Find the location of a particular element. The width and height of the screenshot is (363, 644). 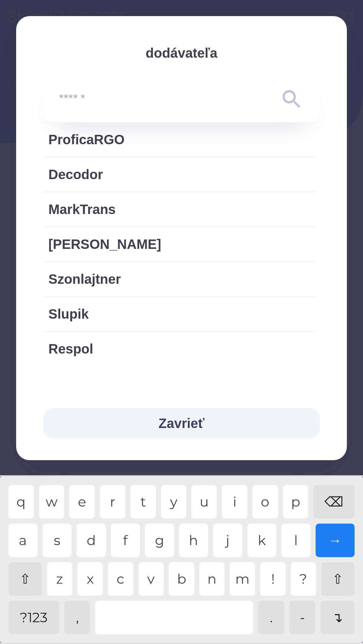

span: Slupik is located at coordinates (178, 314).